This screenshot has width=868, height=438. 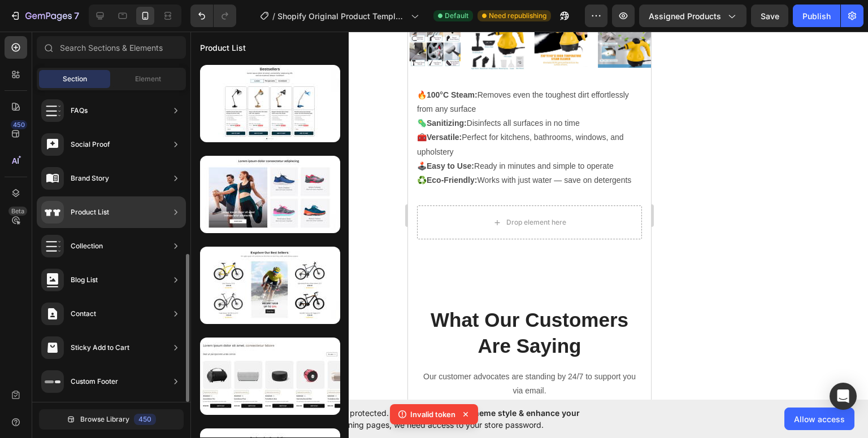 I want to click on div: Sticky Add to Cart, so click(x=100, y=348).